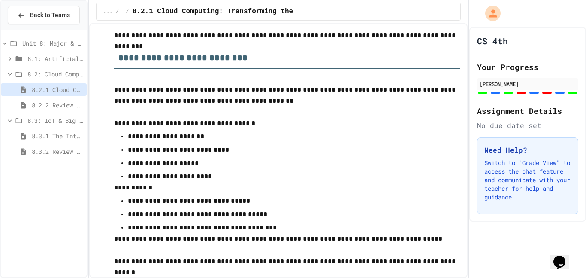 This screenshot has height=278, width=586. I want to click on h3: Need Help?, so click(528, 150).